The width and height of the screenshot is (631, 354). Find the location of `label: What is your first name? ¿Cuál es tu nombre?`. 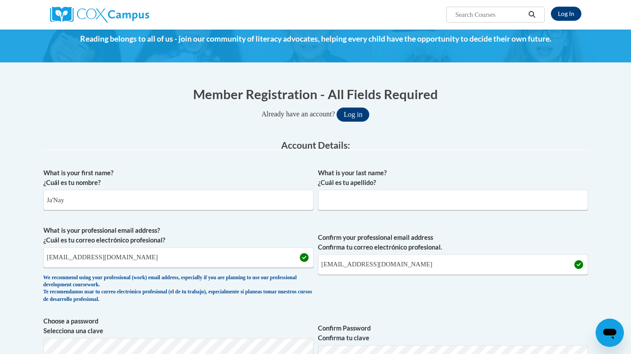

label: What is your first name? ¿Cuál es tu nombre? is located at coordinates (179, 178).